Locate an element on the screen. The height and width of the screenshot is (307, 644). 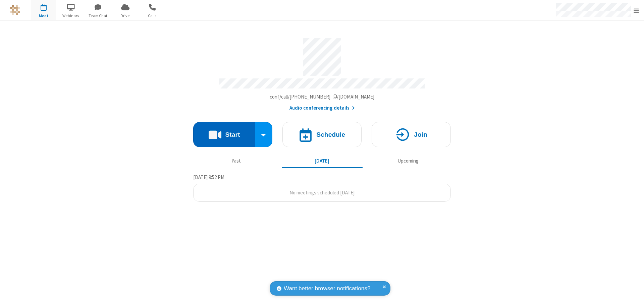
span: Webinars is located at coordinates (71, 16).